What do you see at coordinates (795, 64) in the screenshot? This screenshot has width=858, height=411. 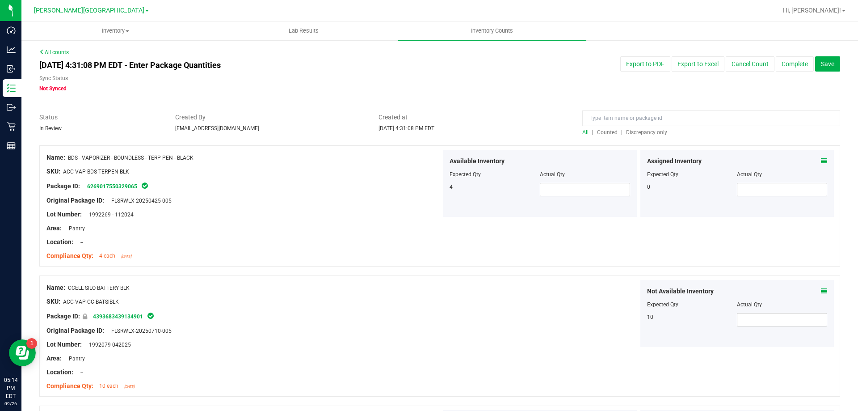 I see `button: Complete` at bounding box center [795, 64].